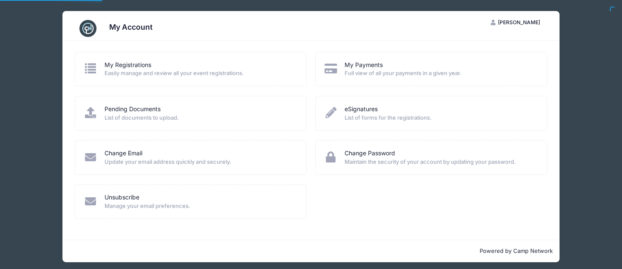 This screenshot has height=269, width=622. I want to click on span: Maintain the security of your account by updating your password., so click(440, 162).